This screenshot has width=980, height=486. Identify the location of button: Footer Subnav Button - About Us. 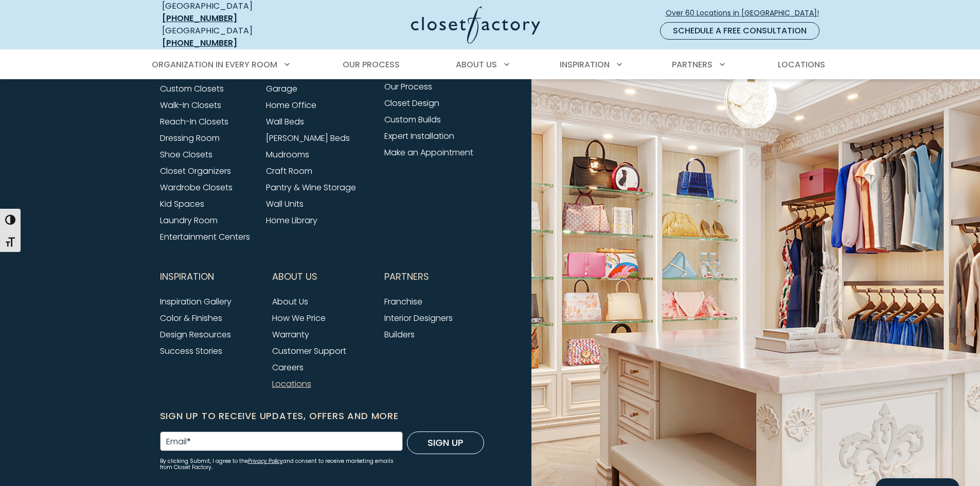
(322, 277).